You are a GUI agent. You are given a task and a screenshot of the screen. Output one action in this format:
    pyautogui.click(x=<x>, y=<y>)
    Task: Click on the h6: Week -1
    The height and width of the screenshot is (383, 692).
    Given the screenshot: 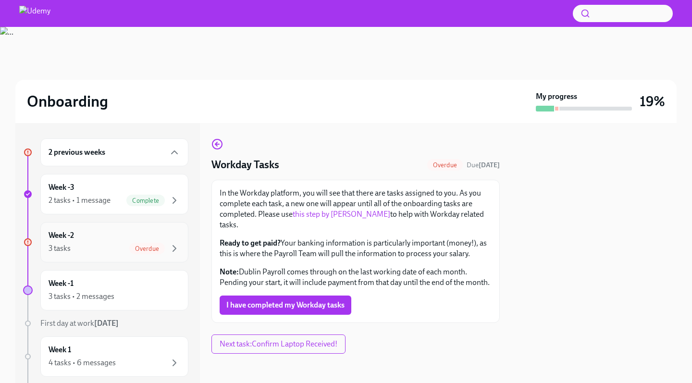 What is the action you would take?
    pyautogui.click(x=61, y=284)
    